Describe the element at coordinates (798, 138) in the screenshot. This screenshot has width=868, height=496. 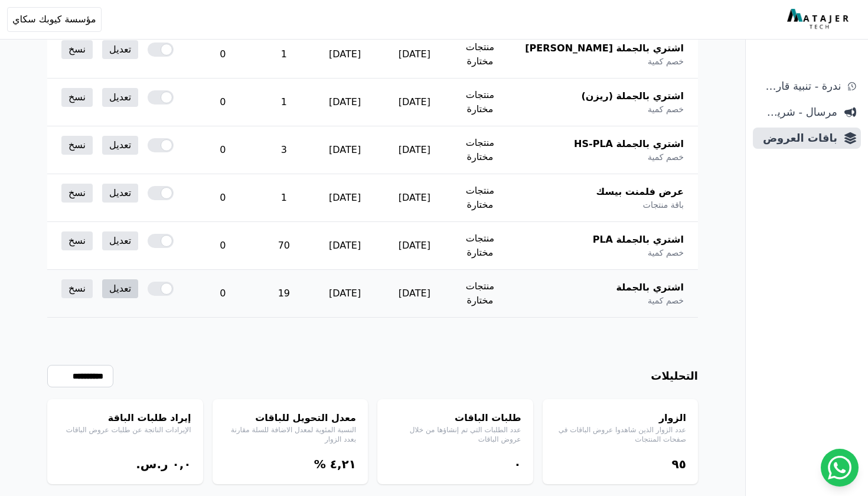
I see `span: باقات العروض` at that location.